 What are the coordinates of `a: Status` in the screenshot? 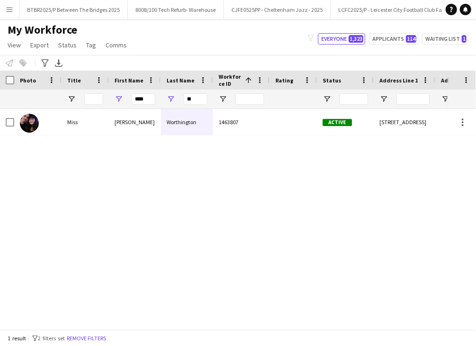 It's located at (67, 45).